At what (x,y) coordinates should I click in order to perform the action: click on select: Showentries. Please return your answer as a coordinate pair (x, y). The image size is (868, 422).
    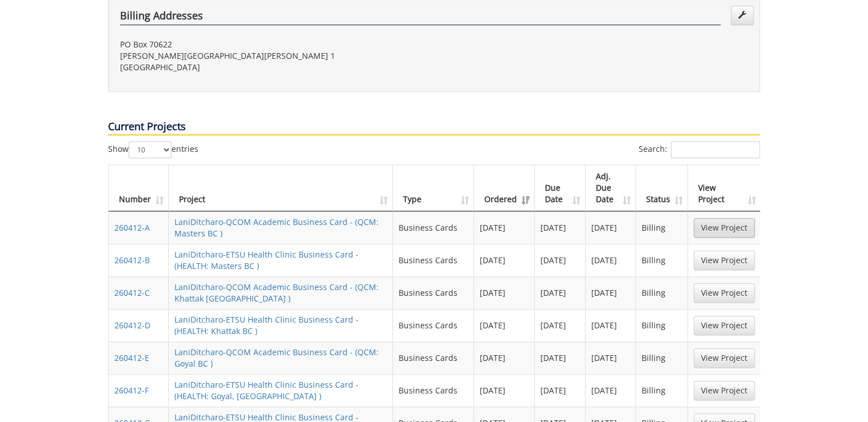
    Looking at the image, I should click on (150, 150).